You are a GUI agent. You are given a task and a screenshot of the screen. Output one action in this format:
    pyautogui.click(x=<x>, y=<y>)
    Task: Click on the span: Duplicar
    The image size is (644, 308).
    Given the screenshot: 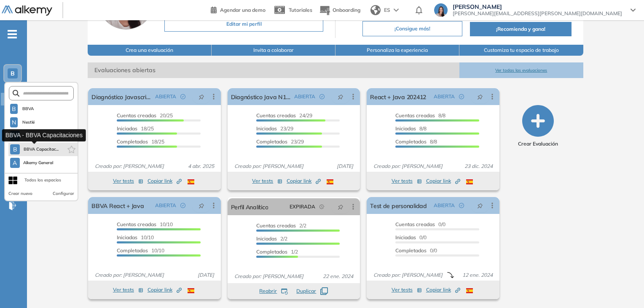 What is the action you would take?
    pyautogui.click(x=306, y=291)
    